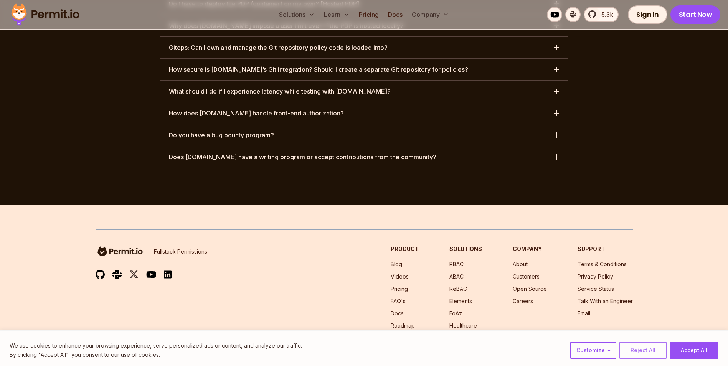 Image resolution: width=728 pixels, height=366 pixels. I want to click on img: linkedin, so click(168, 274).